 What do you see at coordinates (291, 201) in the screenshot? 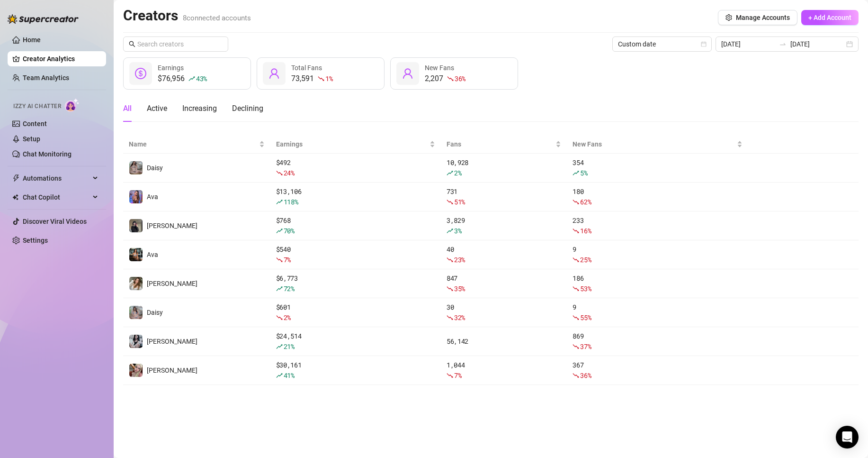
I see `span: 118 %` at bounding box center [291, 201].